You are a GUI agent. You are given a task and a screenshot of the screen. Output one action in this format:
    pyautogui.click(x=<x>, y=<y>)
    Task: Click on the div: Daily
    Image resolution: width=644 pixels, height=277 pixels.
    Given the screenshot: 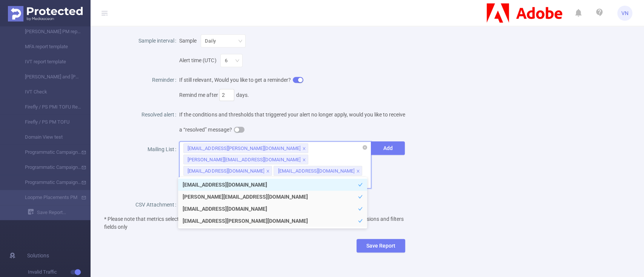 What is the action you would take?
    pyautogui.click(x=213, y=40)
    